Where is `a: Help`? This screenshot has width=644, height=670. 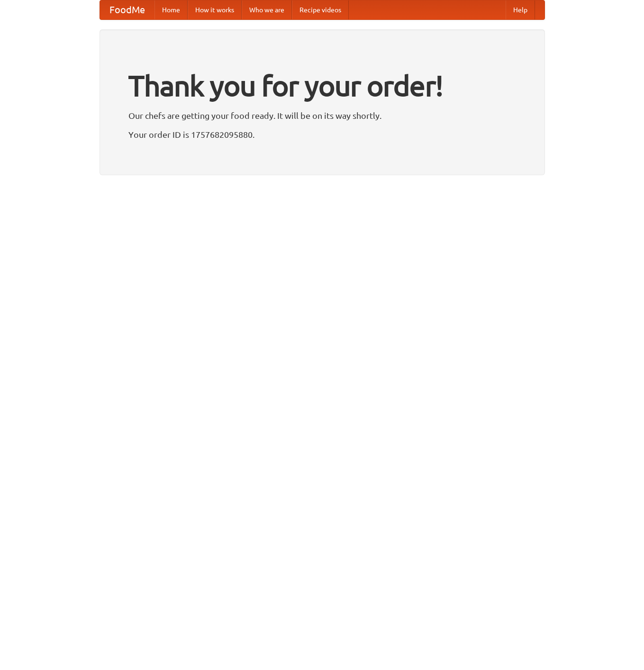
a: Help is located at coordinates (520, 10).